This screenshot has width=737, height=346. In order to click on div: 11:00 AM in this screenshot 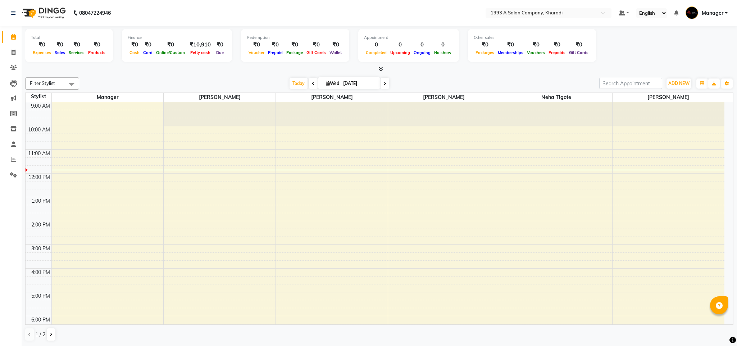, I will do `click(39, 153)`.